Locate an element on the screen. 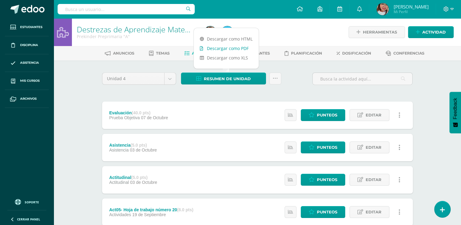 The width and height of the screenshot is (461, 225). span: Archivos is located at coordinates (28, 99).